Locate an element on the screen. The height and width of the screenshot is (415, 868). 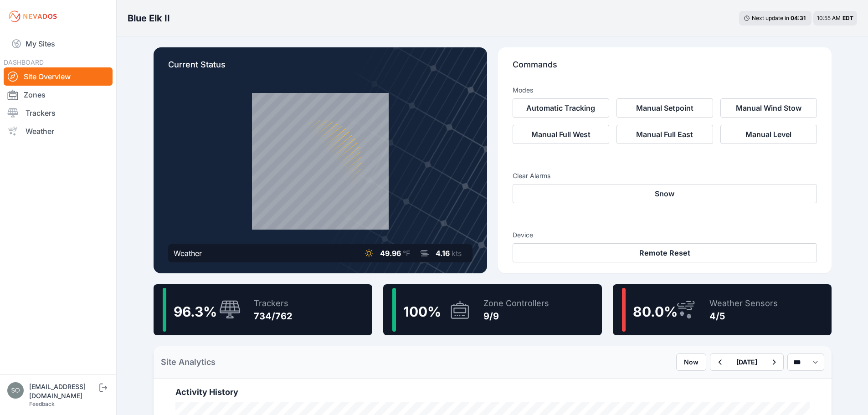
a: 80.0%Weather Sensors4/5 is located at coordinates (722, 310).